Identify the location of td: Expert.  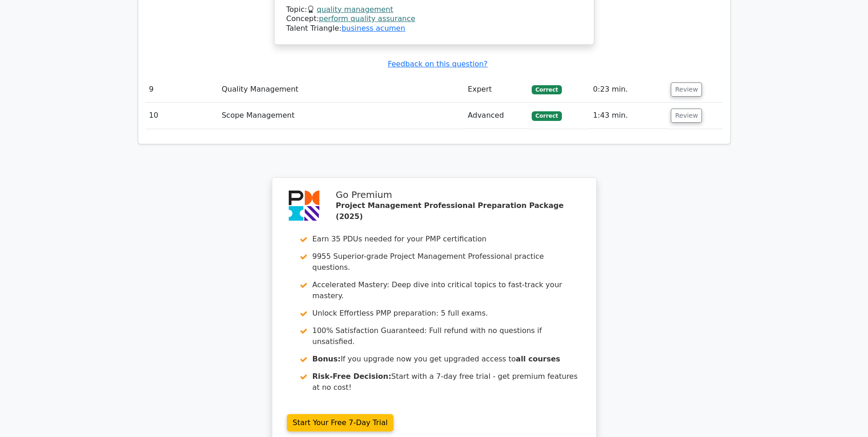
(496, 89).